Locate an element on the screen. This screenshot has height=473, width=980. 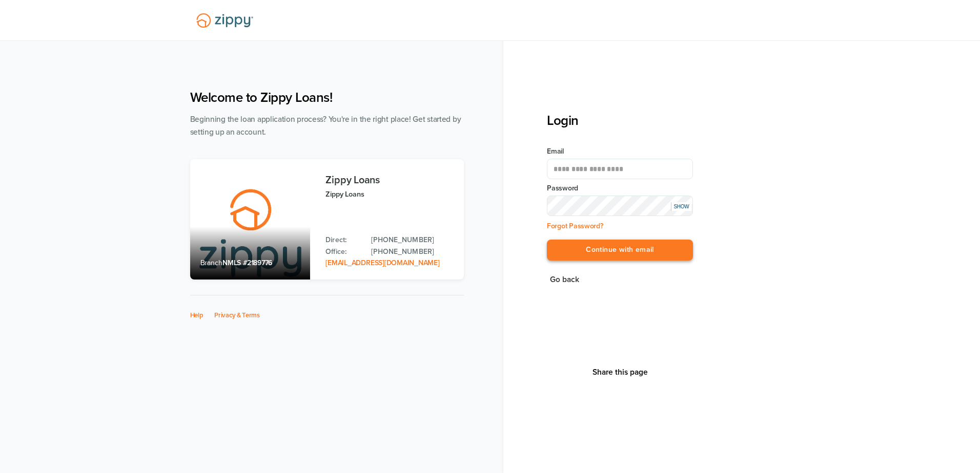
a: Privacy & Terms is located at coordinates (237, 316).